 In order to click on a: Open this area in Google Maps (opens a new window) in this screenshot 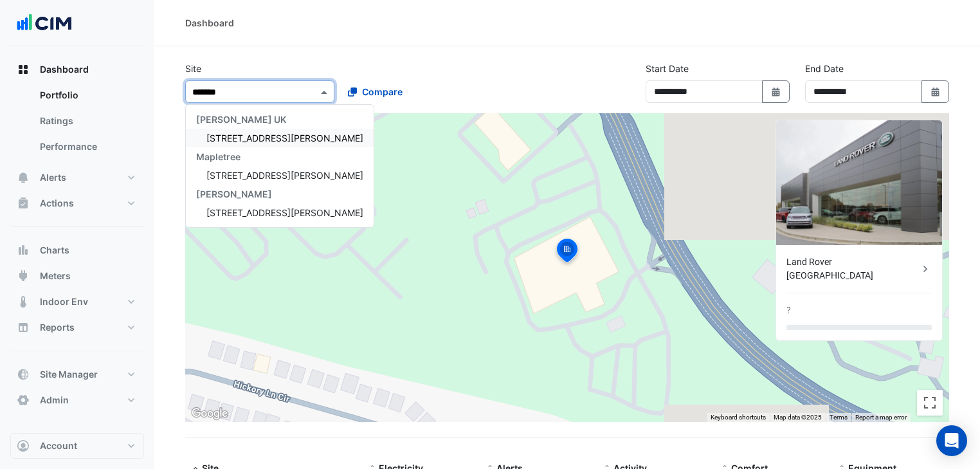, I will do `click(210, 414)`.